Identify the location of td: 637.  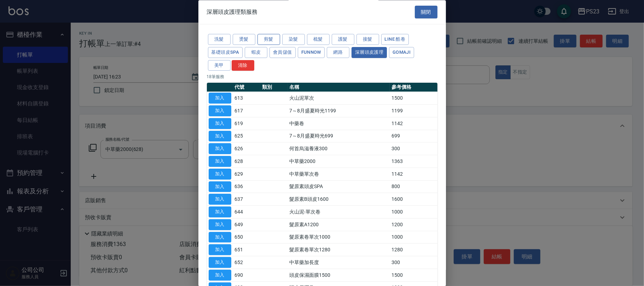
(247, 199).